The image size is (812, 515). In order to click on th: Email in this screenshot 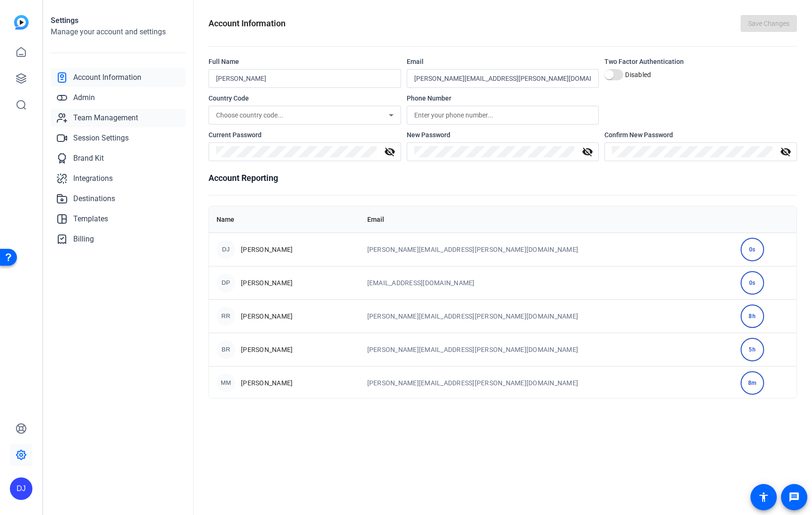, I will do `click(546, 220)`.